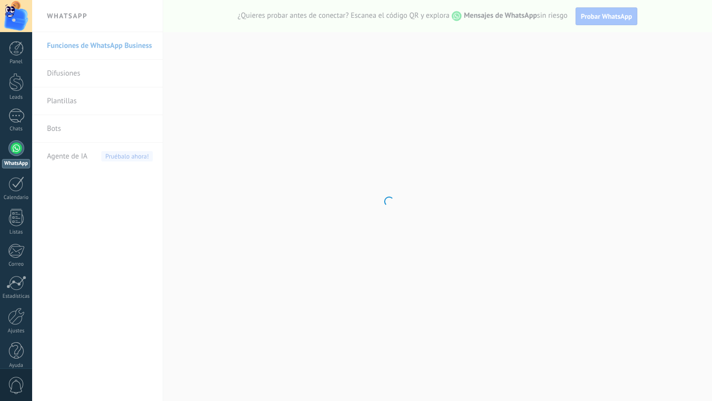  What do you see at coordinates (16, 164) in the screenshot?
I see `div: WhatsApp` at bounding box center [16, 164].